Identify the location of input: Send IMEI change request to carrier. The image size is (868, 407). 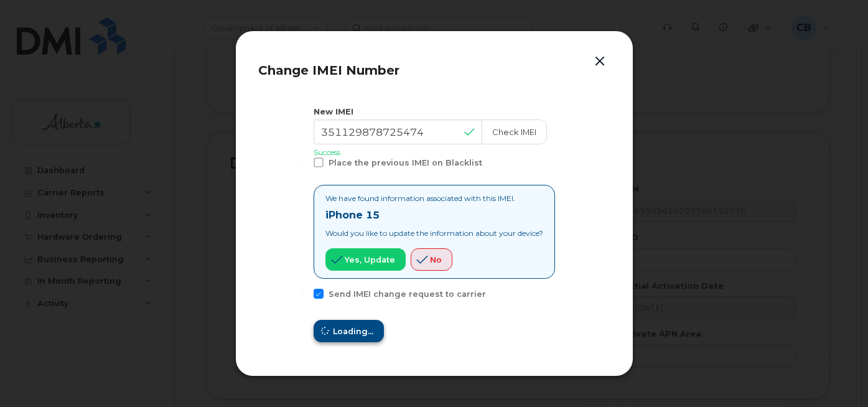
(301, 292).